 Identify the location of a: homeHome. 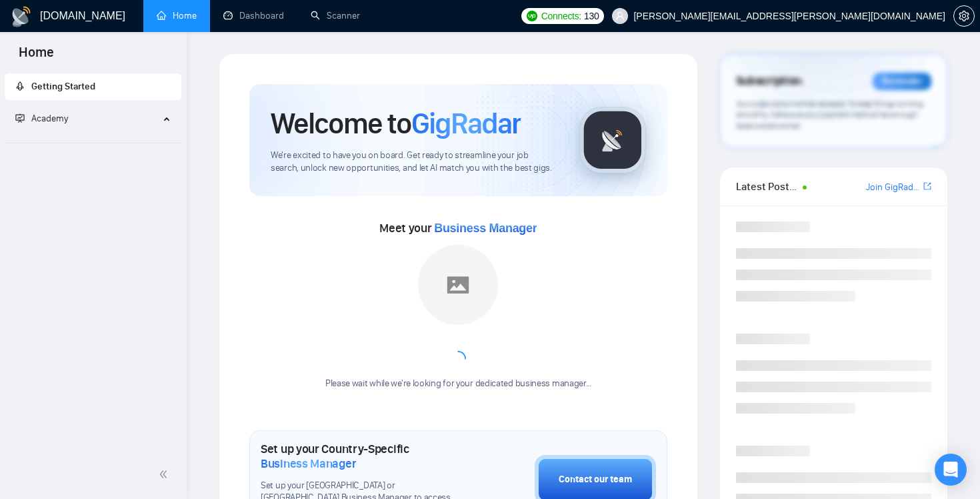
(177, 15).